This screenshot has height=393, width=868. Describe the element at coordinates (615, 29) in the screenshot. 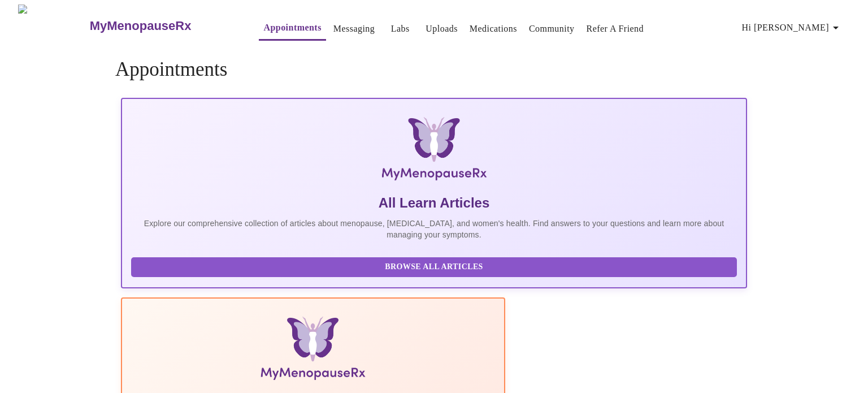

I see `button: Refer a Friend` at that location.